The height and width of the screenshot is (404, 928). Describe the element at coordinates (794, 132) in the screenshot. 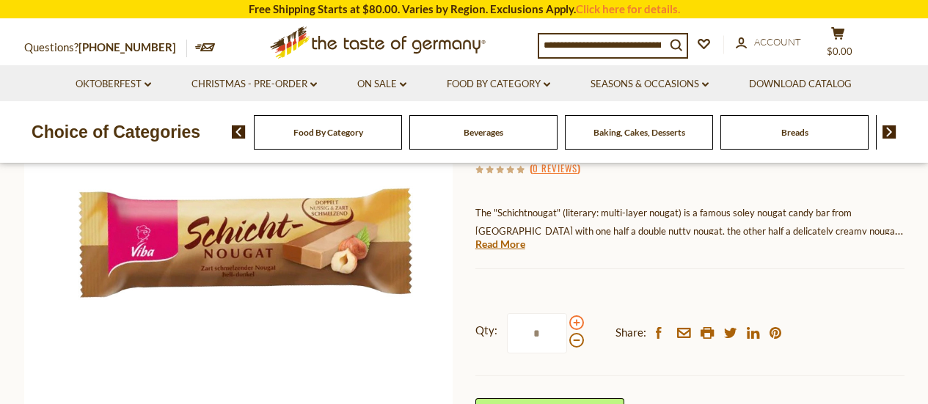

I see `span: Breads` at that location.